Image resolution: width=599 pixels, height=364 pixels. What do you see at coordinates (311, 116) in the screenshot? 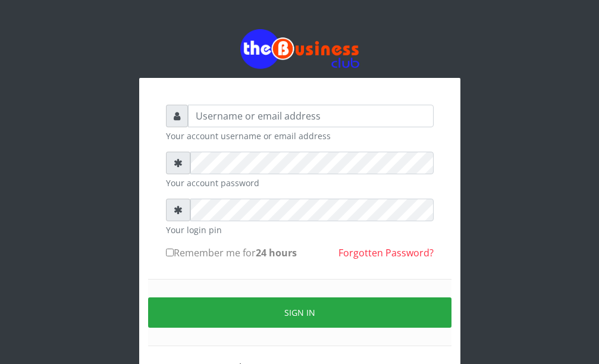
I see `input: Username or email address` at bounding box center [311, 116].